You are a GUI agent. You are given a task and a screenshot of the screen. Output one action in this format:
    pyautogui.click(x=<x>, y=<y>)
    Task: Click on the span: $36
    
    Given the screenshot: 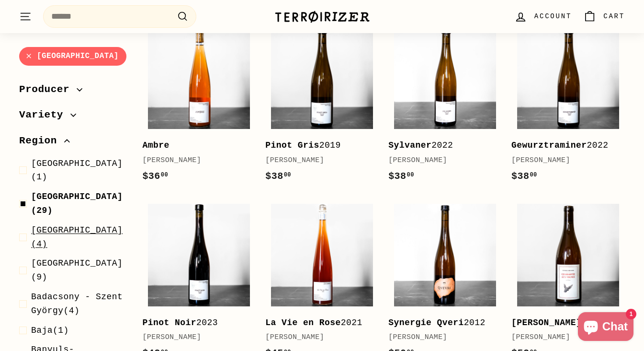 What is the action you would take?
    pyautogui.click(x=155, y=176)
    